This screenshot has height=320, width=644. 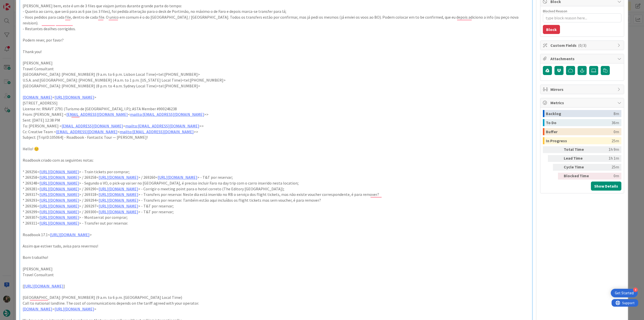 What do you see at coordinates (276, 40) in the screenshot?
I see `p: Podem rever, por favor?` at bounding box center [276, 40].